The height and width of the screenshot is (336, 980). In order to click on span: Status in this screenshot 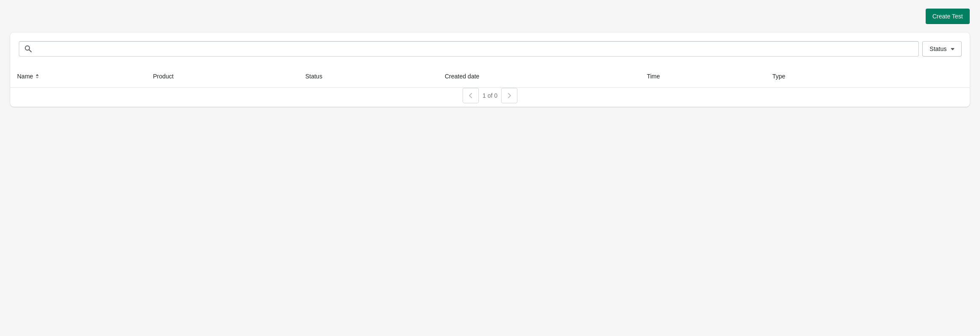, I will do `click(938, 49)`.